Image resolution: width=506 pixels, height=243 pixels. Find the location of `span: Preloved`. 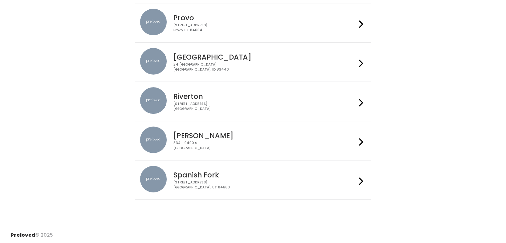

span: Preloved is located at coordinates (23, 235).